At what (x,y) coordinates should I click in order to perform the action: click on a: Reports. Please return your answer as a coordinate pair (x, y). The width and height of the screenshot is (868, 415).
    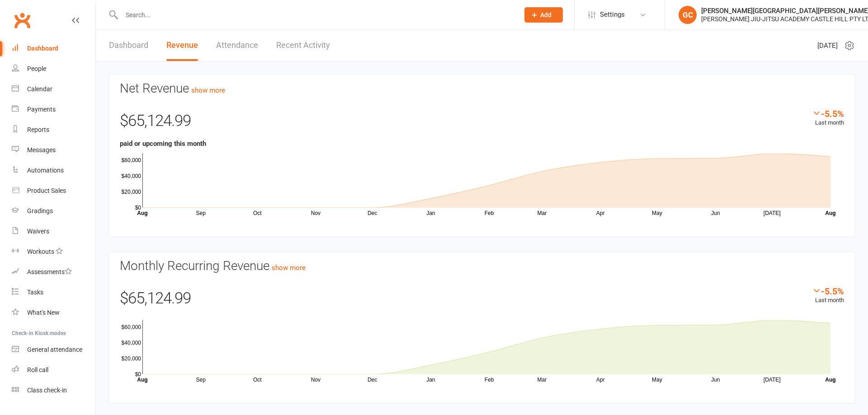
    Looking at the image, I should click on (53, 130).